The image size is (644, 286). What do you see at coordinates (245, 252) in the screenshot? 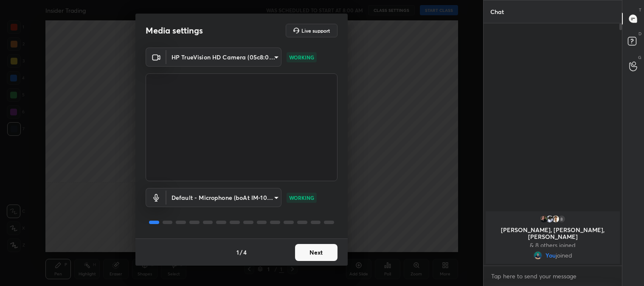
I see `h4: 4` at bounding box center [245, 252].